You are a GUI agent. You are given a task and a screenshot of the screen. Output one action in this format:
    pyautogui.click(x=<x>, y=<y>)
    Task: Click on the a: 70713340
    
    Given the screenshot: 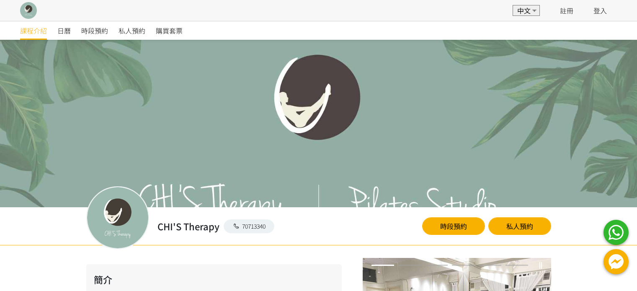 What is the action you would take?
    pyautogui.click(x=249, y=226)
    